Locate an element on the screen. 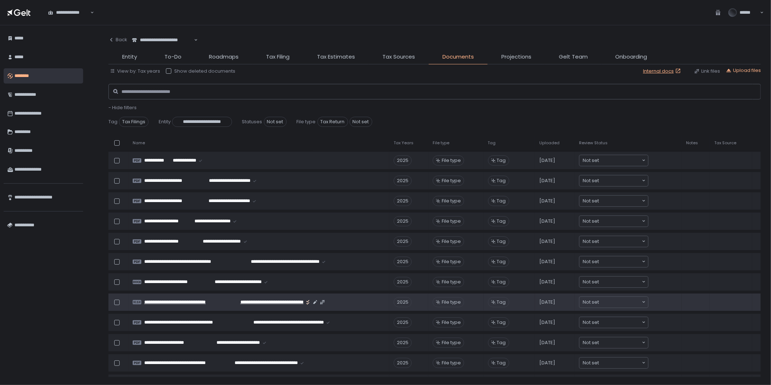 The height and width of the screenshot is (385, 771). button: - Hide filters is located at coordinates (123, 108).